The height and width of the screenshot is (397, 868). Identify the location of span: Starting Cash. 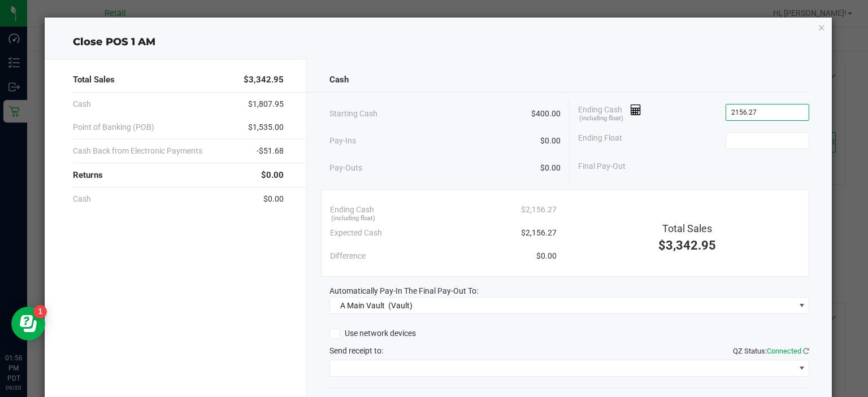
(353, 114).